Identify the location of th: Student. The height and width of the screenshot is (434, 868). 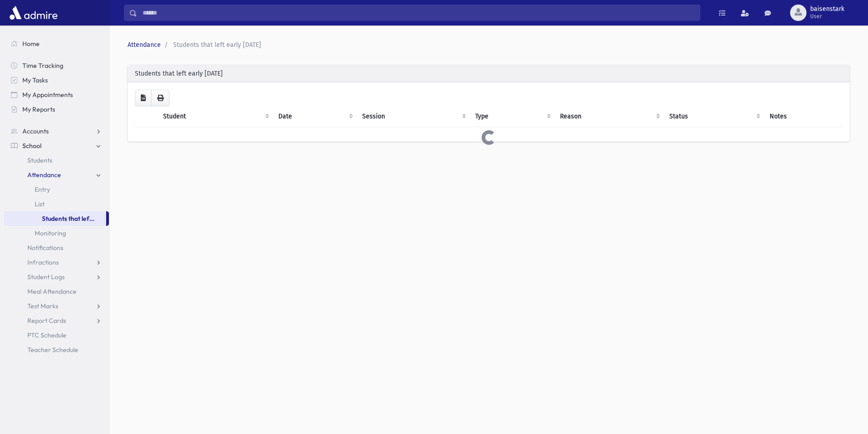
(215, 117).